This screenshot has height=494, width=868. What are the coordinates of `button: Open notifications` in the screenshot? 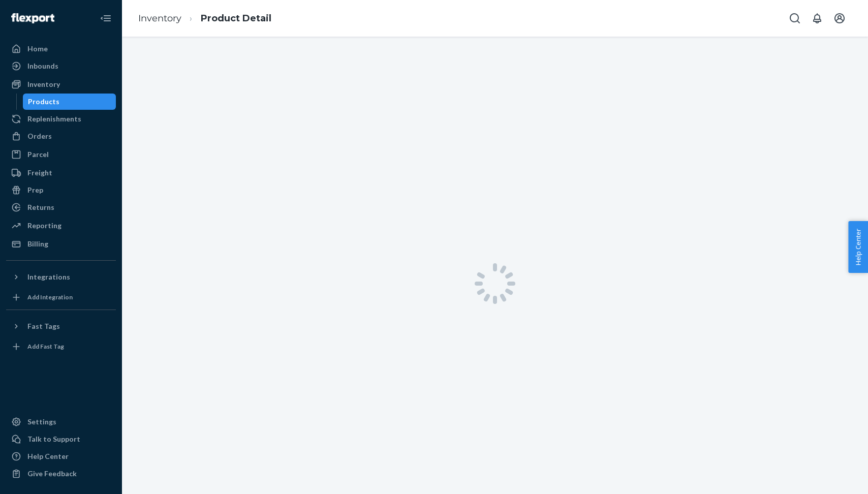 It's located at (817, 19).